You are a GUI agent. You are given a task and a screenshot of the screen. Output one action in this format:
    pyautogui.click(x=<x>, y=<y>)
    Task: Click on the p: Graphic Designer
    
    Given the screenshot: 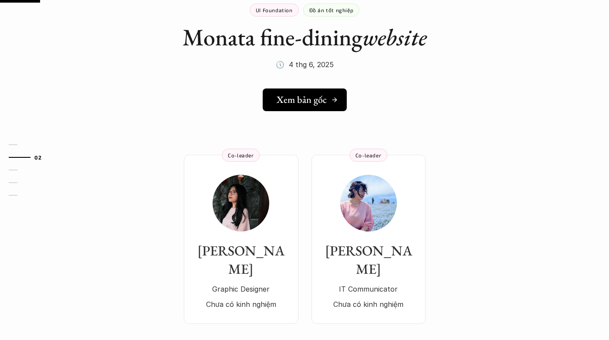 What is the action you would take?
    pyautogui.click(x=241, y=289)
    